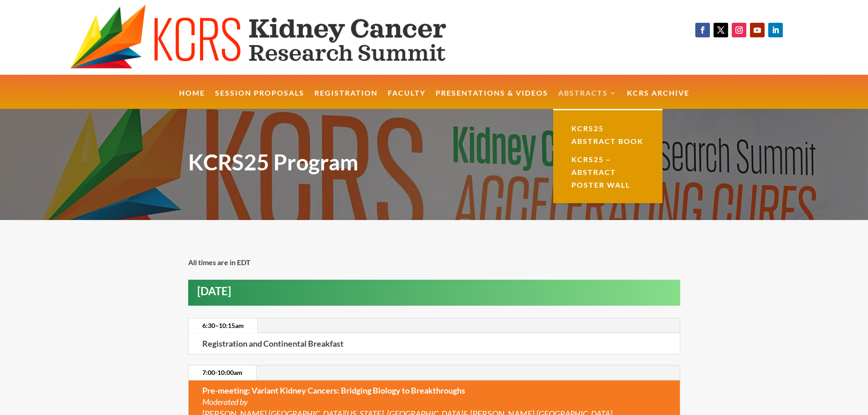 The image size is (868, 415). What do you see at coordinates (587, 99) in the screenshot?
I see `a: Abstracts` at bounding box center [587, 99].